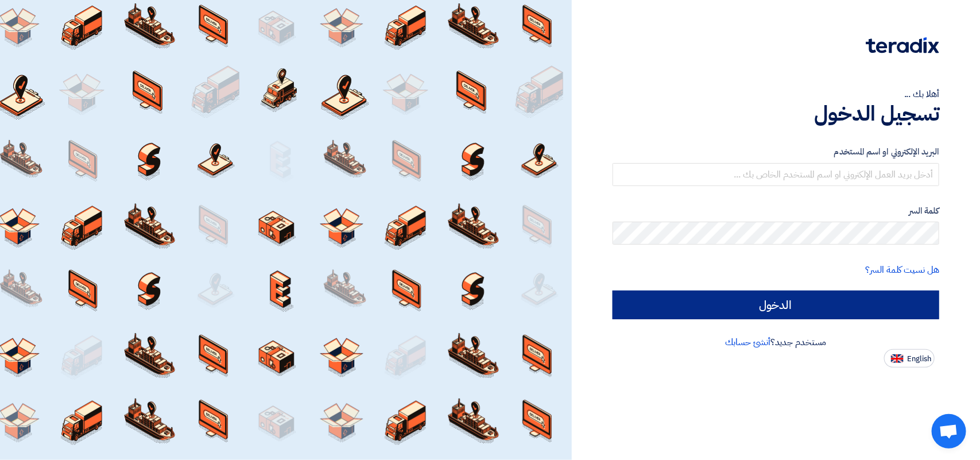 This screenshot has height=460, width=980. Describe the element at coordinates (776, 210) in the screenshot. I see `label: كلمة السر` at that location.